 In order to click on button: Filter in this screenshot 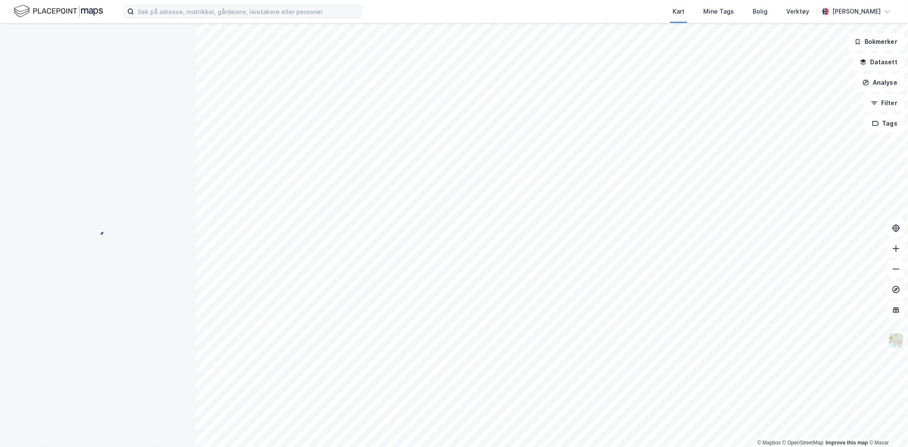, I will do `click(884, 103)`.